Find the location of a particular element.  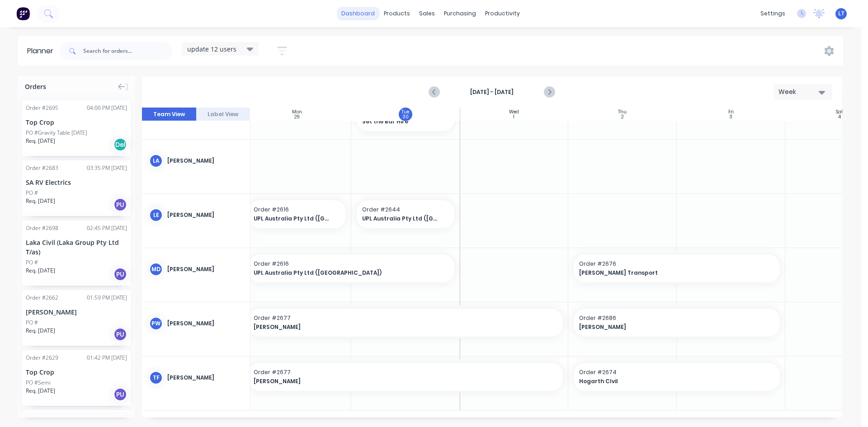

div: LA is located at coordinates (156, 161).